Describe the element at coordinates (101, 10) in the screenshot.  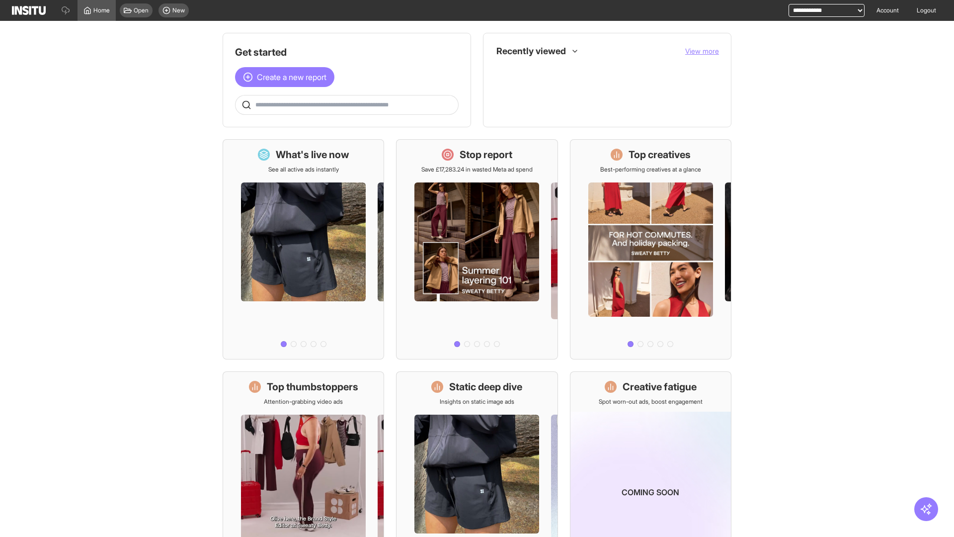
I see `span: Home` at that location.